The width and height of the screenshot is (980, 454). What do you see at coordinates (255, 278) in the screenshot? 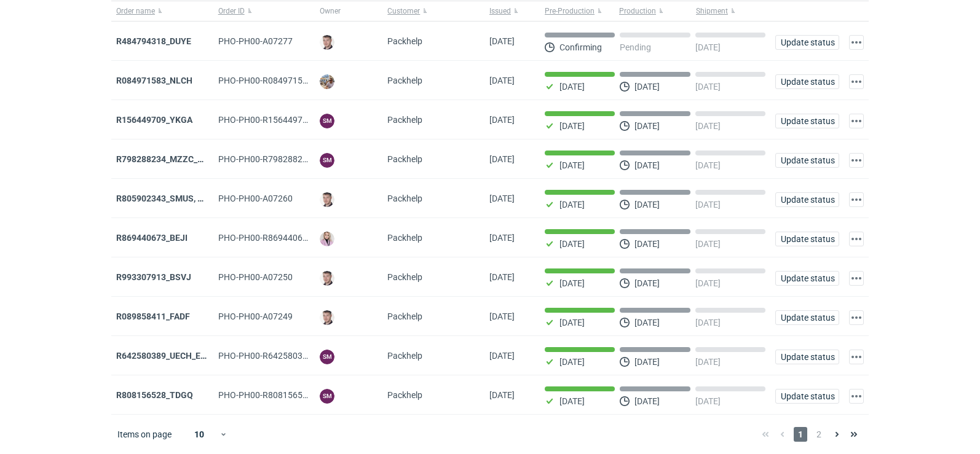
I see `span: PHO-PH00-A07250` at bounding box center [255, 278].